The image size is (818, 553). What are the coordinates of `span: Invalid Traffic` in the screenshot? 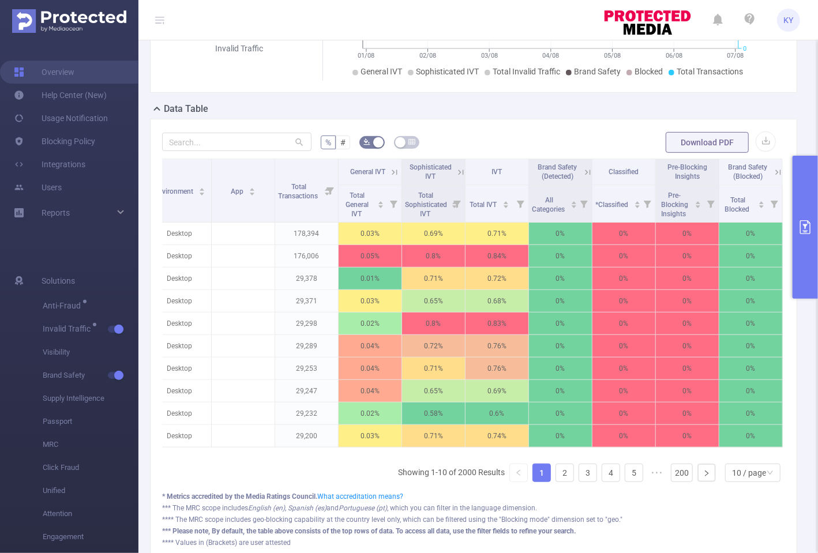 It's located at (69, 329).